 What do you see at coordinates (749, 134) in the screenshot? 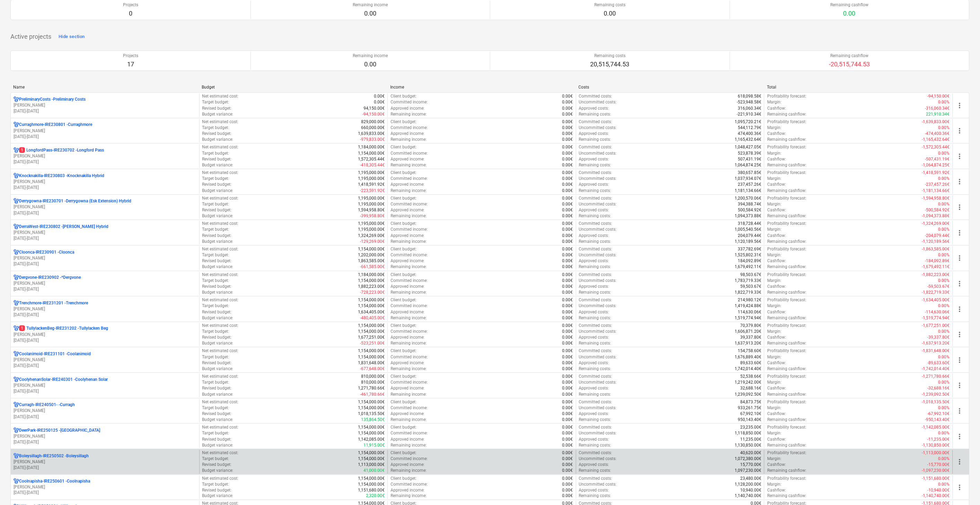
I see `p: 474,400.36€` at bounding box center [749, 134].